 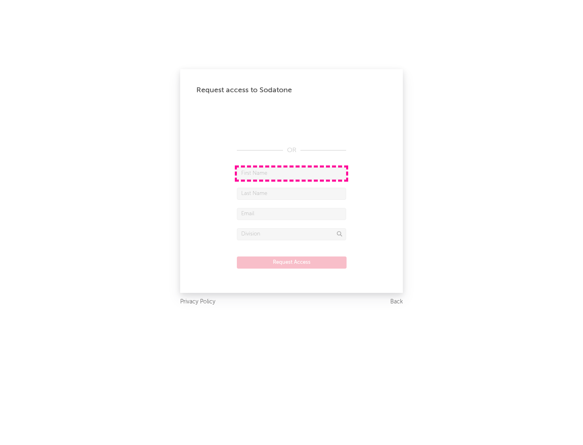 What do you see at coordinates (291, 234) in the screenshot?
I see `input: Division` at bounding box center [291, 234].